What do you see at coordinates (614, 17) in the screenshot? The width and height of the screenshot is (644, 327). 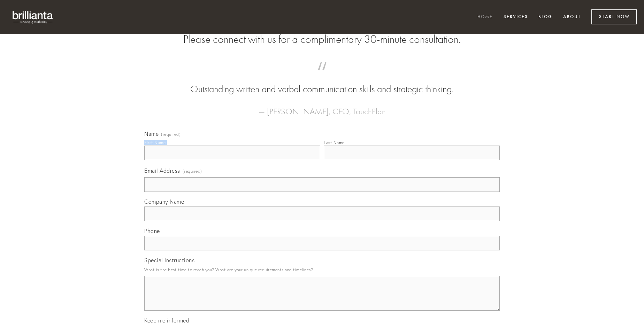 I see `a: Start Now` at bounding box center [614, 17].